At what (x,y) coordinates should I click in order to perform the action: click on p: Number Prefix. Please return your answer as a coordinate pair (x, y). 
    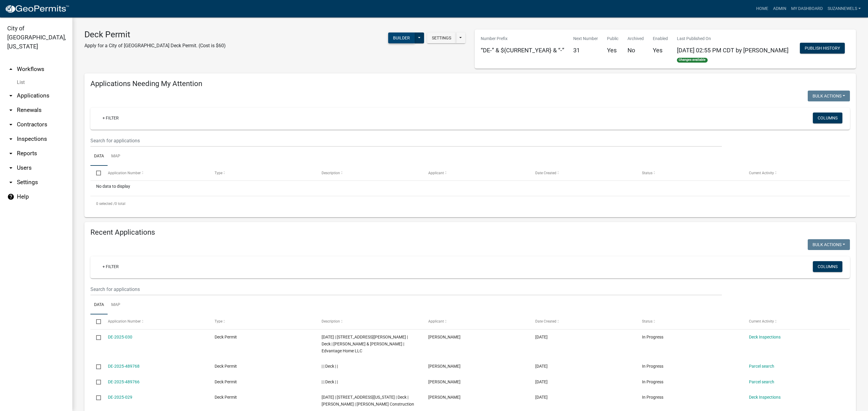
    Looking at the image, I should click on (523, 39).